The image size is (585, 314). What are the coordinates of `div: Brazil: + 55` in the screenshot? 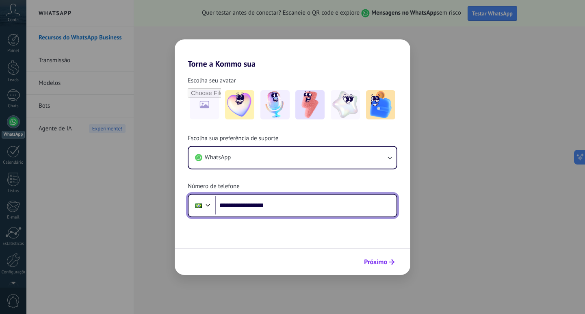 It's located at (199, 206).